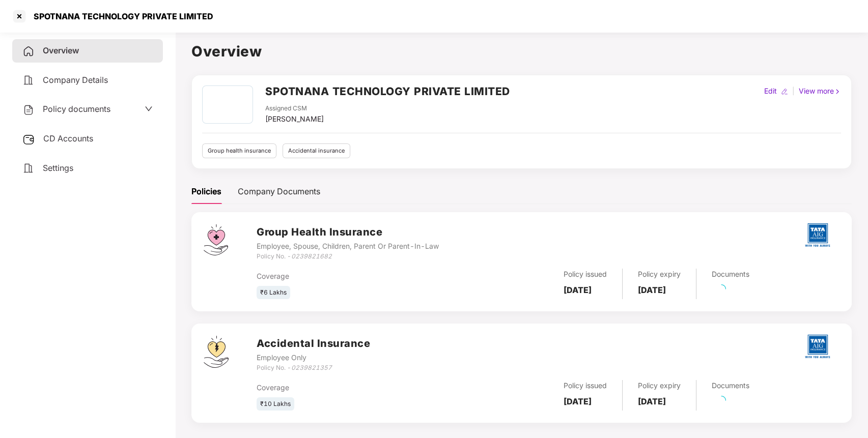 This screenshot has height=438, width=868. Describe the element at coordinates (75, 80) in the screenshot. I see `span: Company Details` at that location.